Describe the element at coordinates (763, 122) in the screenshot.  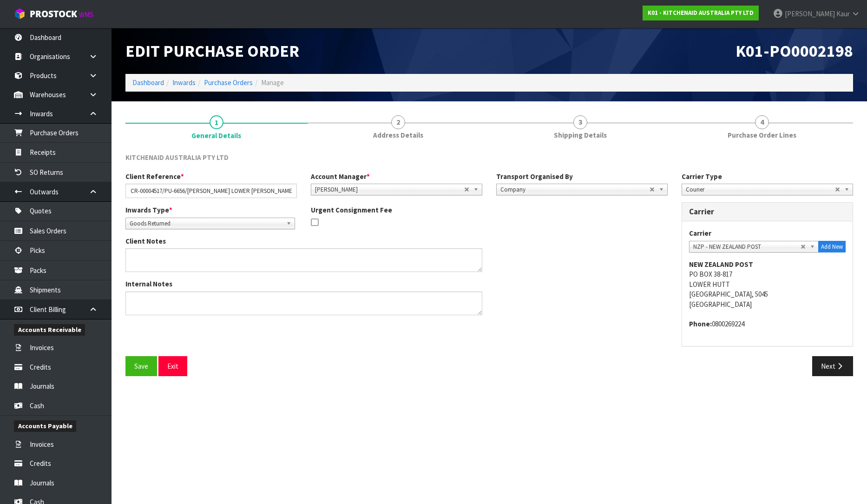
I see `span: 4` at that location.